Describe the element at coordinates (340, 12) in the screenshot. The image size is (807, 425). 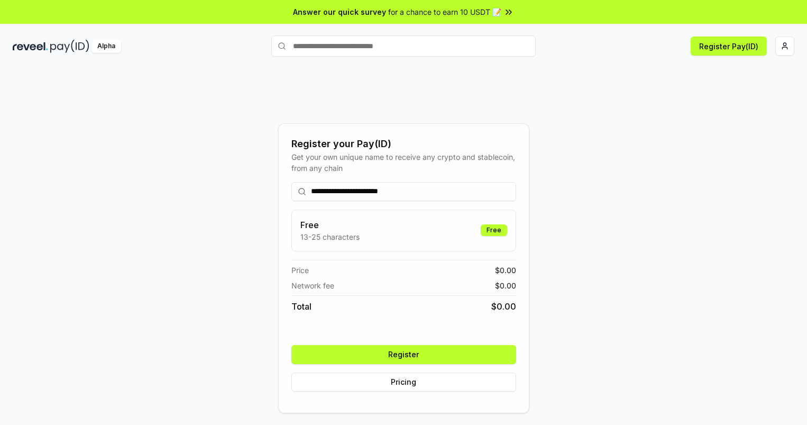
I see `span: Answer our quick survey` at that location.